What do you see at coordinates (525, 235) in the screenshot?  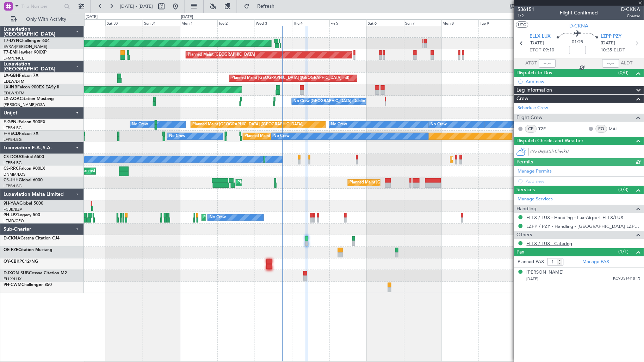 I see `span: Others` at bounding box center [525, 235].